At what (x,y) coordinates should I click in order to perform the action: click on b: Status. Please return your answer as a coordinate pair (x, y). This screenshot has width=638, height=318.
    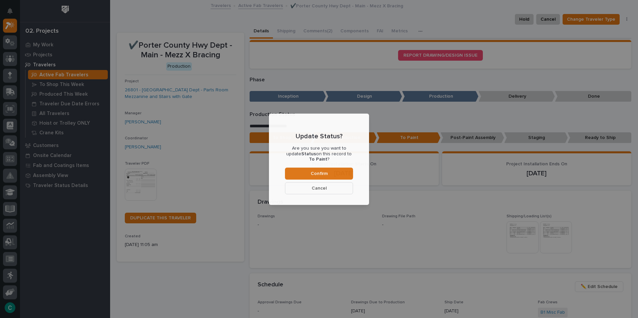
    Looking at the image, I should click on (309, 154).